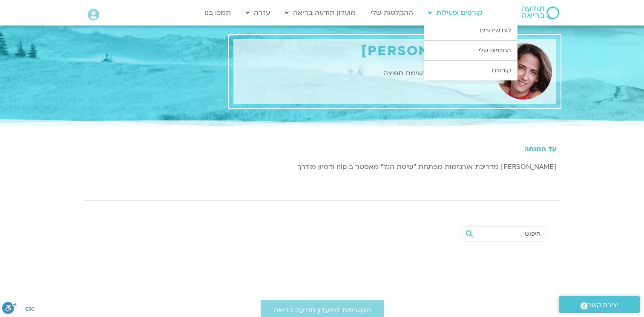 The image size is (644, 317). I want to click on input: חיפוש, so click(508, 234).